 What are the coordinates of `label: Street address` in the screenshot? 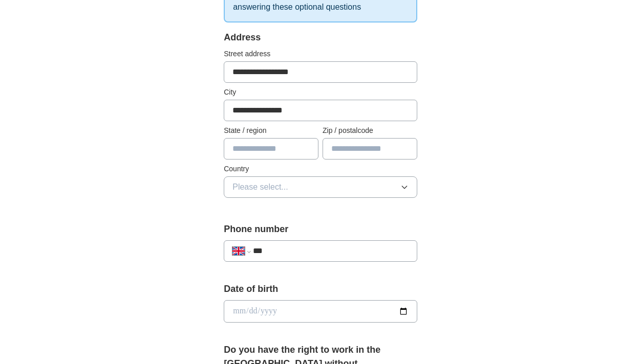 It's located at (320, 53).